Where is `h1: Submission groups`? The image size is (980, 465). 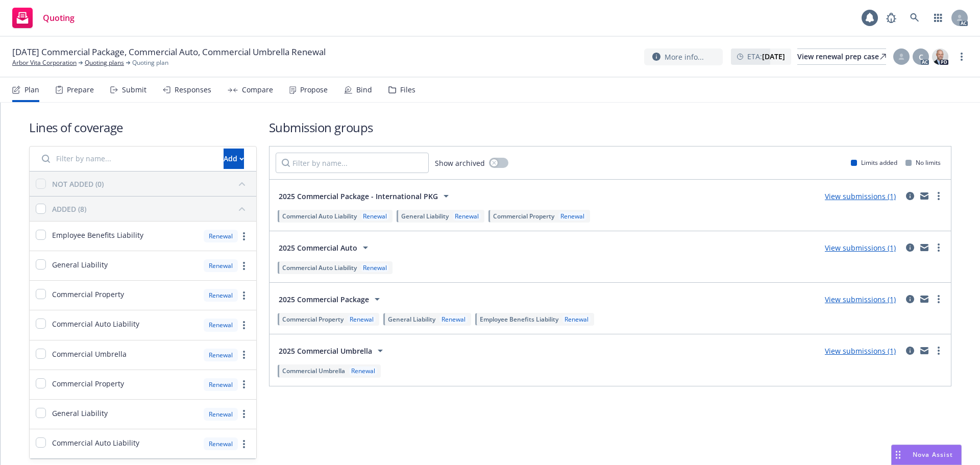
h1: Submission groups is located at coordinates (610, 127).